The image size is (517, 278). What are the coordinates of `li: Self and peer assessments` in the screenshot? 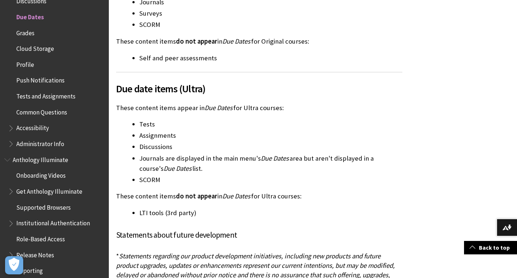 It's located at (271, 58).